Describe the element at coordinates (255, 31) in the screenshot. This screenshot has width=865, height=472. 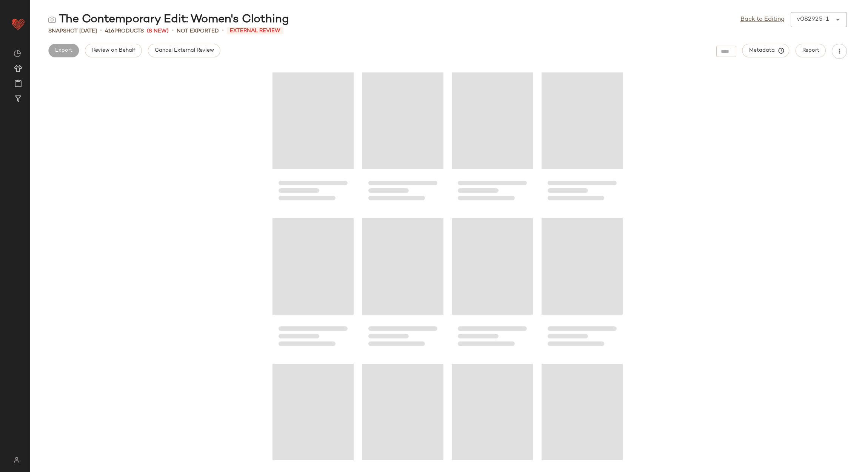
I see `span: External Review` at that location.